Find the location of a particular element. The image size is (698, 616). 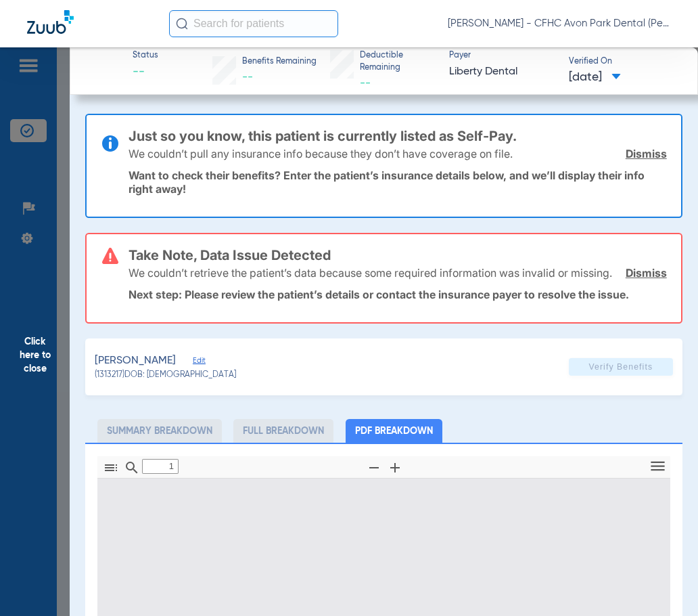

h3: Take Note, Data Issue Detected is located at coordinates (397, 255).